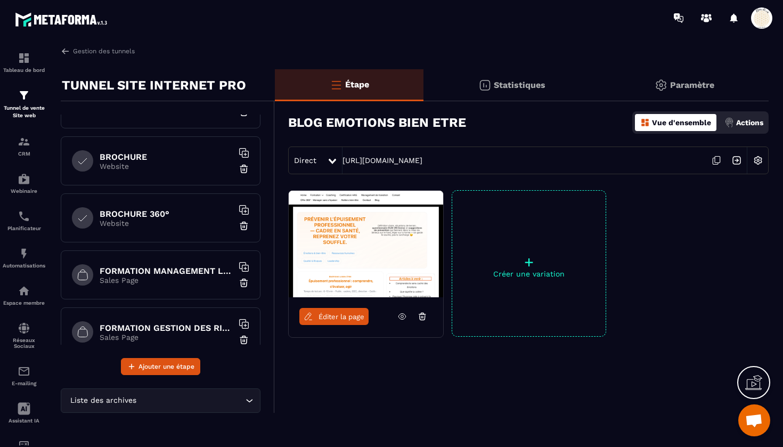 This screenshot has height=447, width=783. Describe the element at coordinates (24, 216) in the screenshot. I see `img: scheduler` at that location.